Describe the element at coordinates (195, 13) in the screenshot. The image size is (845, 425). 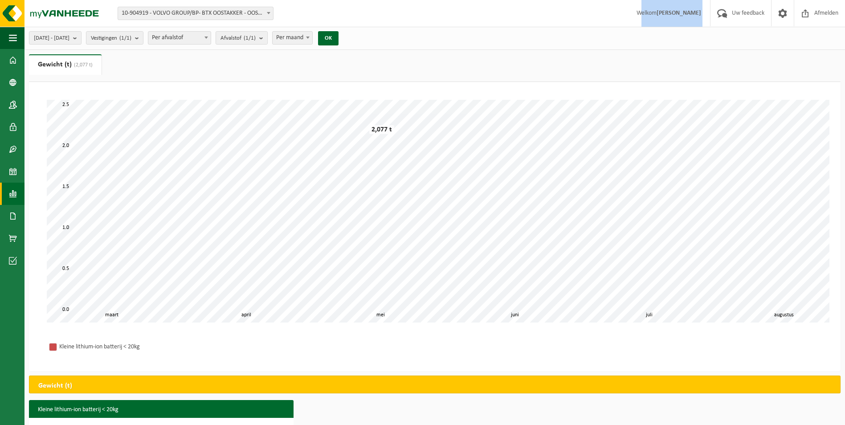
I see `span: 10-904919 - VOLVO GROUP/BP- BTX OOSTAKKER - OOSTAKKER` at that location.